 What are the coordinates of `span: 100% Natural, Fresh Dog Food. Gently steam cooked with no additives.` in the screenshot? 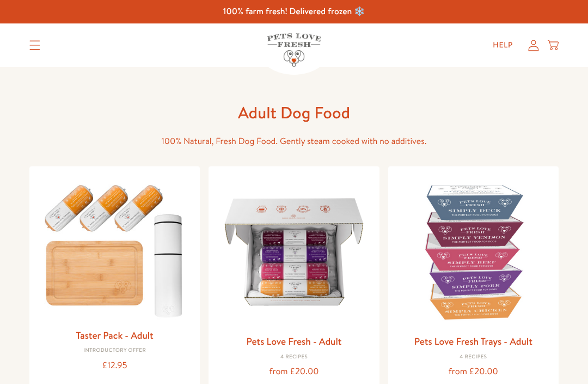 It's located at (294, 141).